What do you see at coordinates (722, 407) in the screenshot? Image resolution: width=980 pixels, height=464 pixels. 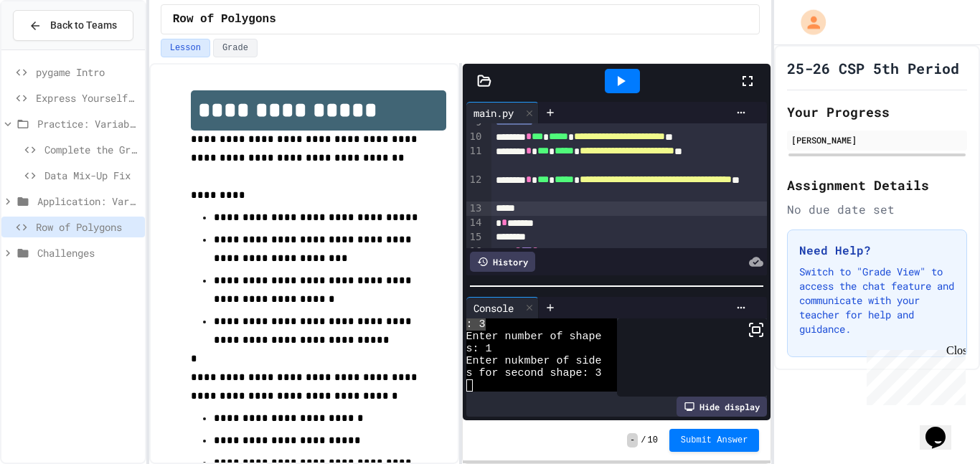 I see `div: Hide display` at bounding box center [722, 407].